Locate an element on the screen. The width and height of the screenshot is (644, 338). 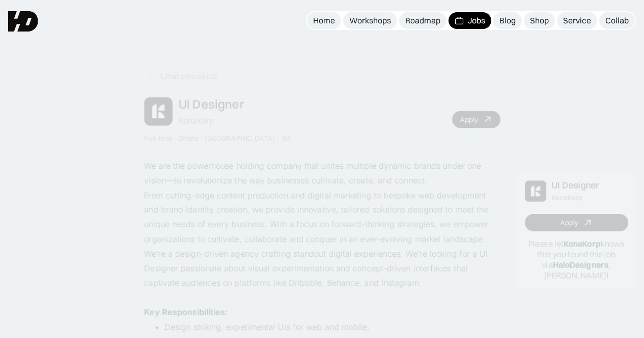
a: Shop is located at coordinates (539, 20).